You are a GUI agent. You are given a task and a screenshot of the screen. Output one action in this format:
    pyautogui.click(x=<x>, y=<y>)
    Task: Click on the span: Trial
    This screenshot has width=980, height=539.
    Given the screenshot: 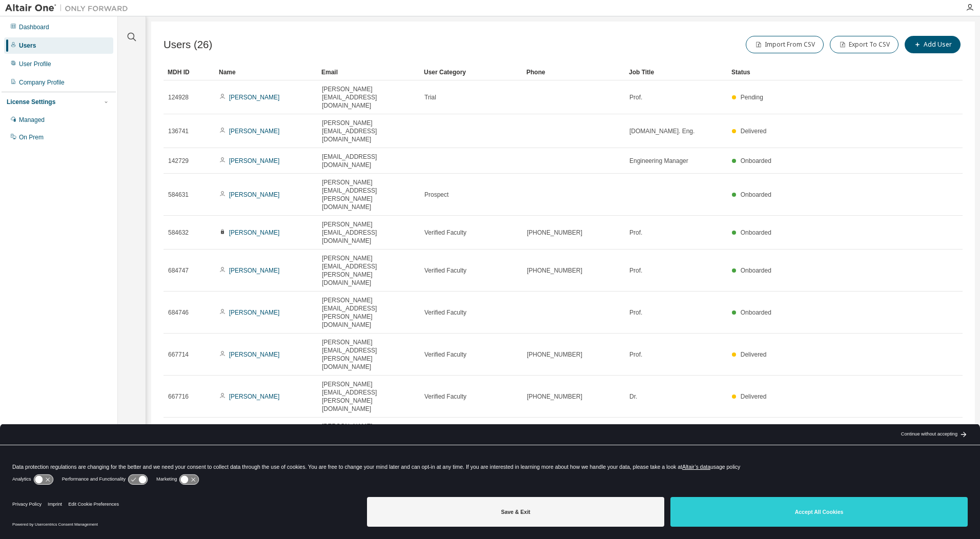 What is the action you would take?
    pyautogui.click(x=430, y=97)
    